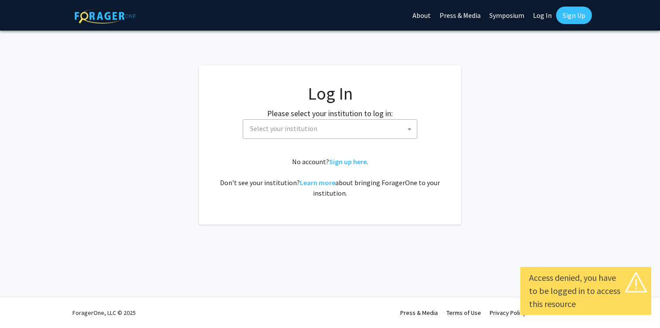  Describe the element at coordinates (574, 15) in the screenshot. I see `a: Sign Up` at that location.